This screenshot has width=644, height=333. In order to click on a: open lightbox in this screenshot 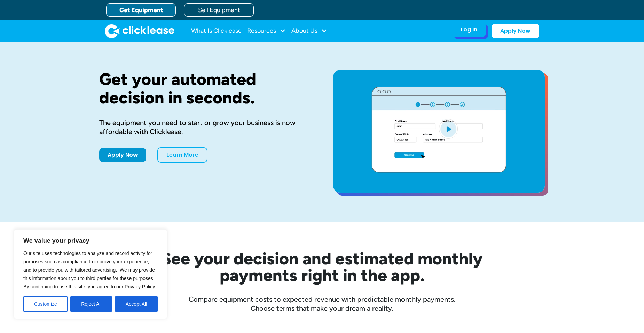, I will do `click(439, 131)`.